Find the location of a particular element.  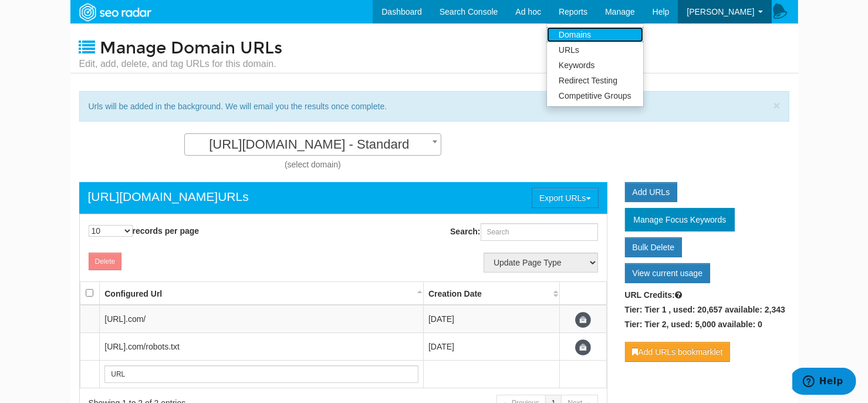

input: Search: is located at coordinates (540, 232).